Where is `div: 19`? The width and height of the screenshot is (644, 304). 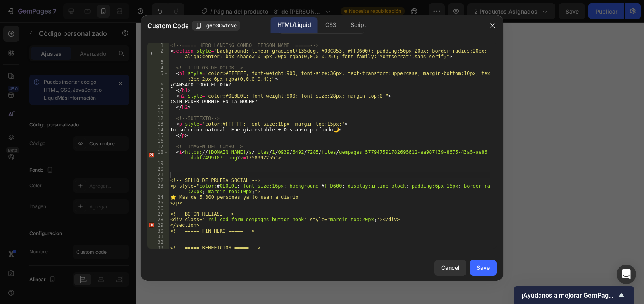
div: 19 is located at coordinates (158, 164).